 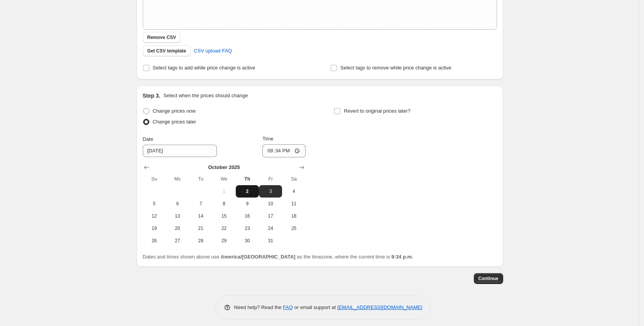 I want to click on button: Show next month, November 2025, so click(x=302, y=167).